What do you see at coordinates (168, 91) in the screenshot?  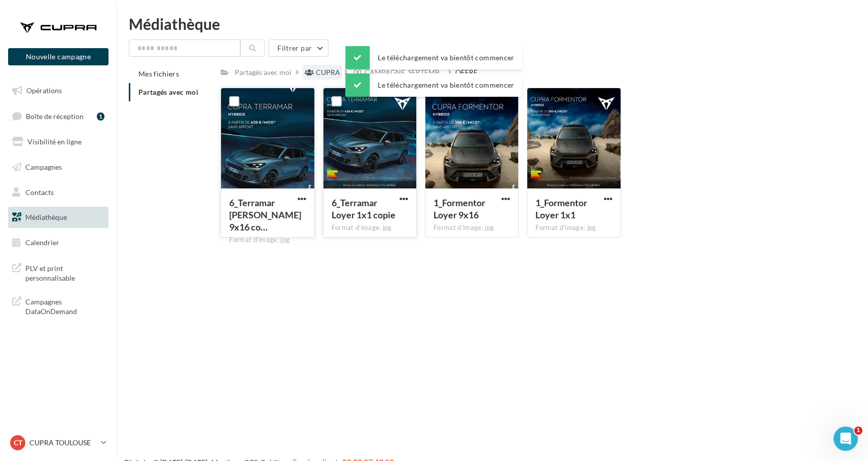 I see `span: Partagés avec moi` at bounding box center [168, 91].